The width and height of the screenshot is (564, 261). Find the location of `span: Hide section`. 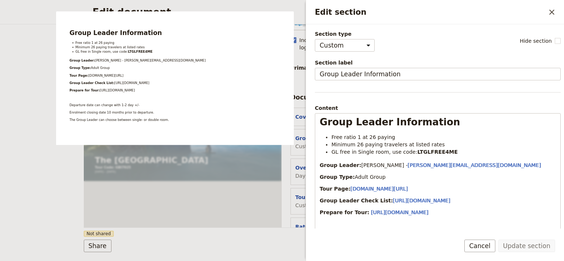

span: Hide section is located at coordinates (535, 41).